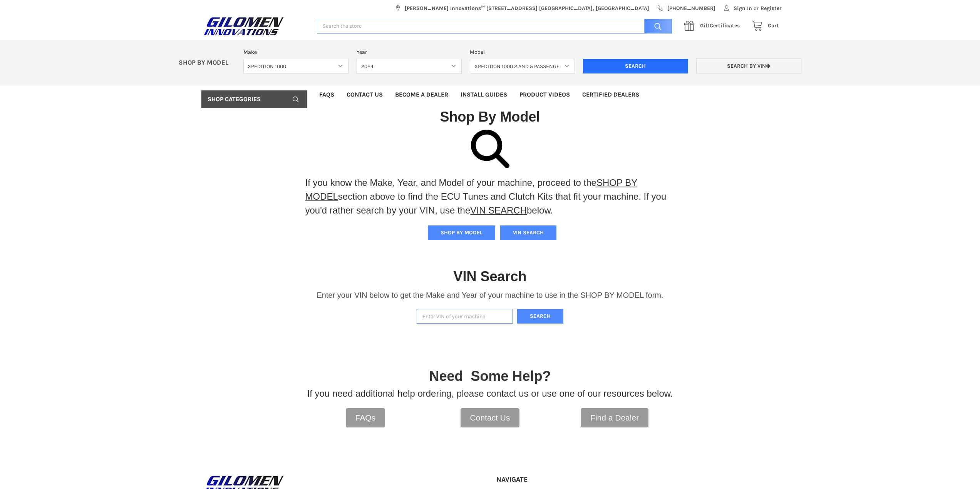 The height and width of the screenshot is (489, 980). What do you see at coordinates (528, 233) in the screenshot?
I see `button: VIN SEARCH` at bounding box center [528, 233].